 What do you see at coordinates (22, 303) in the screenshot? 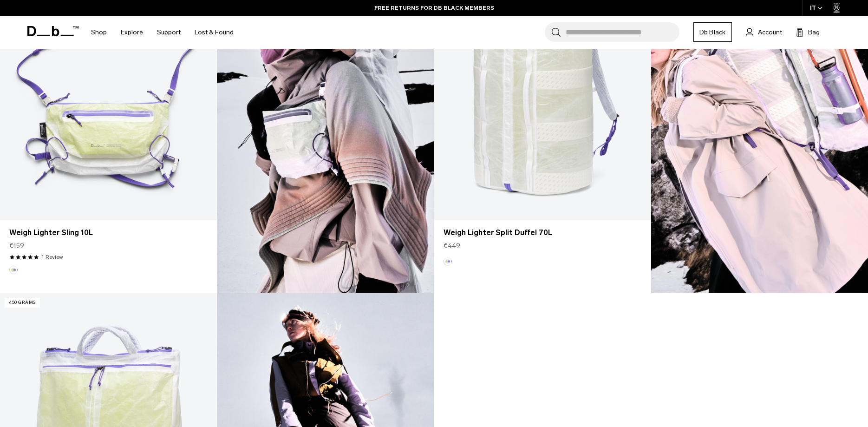
I see `p: 450 grams` at bounding box center [22, 303].